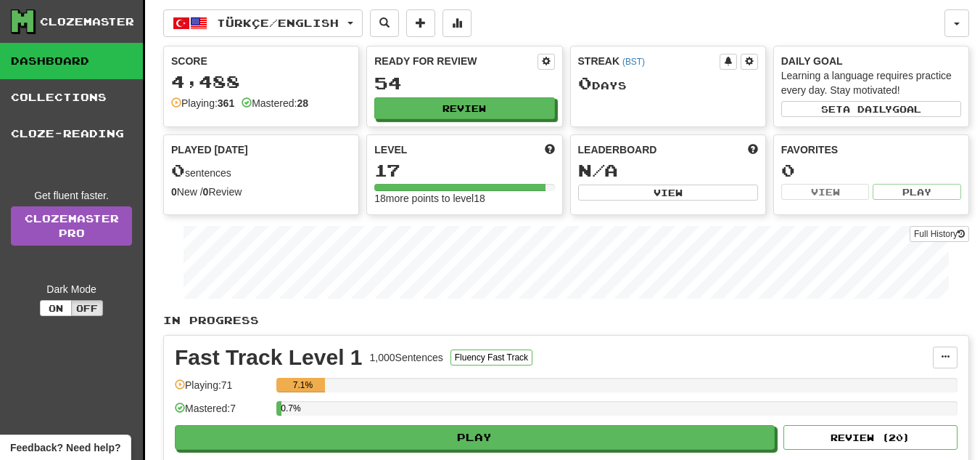 Image resolution: width=980 pixels, height=460 pixels. I want to click on button: Search sentences, so click(384, 23).